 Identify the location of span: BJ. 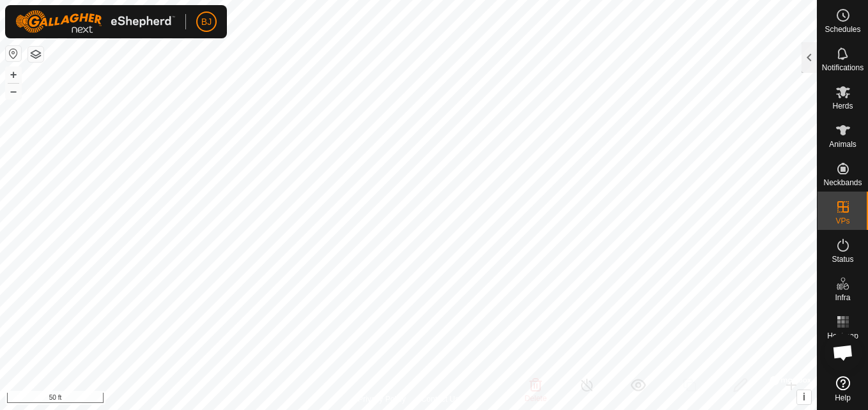
(207, 22).